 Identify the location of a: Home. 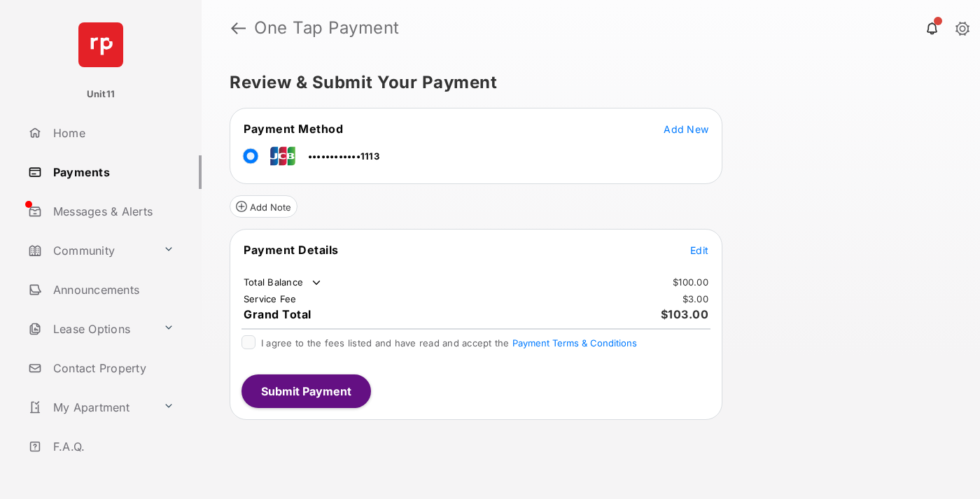
(112, 133).